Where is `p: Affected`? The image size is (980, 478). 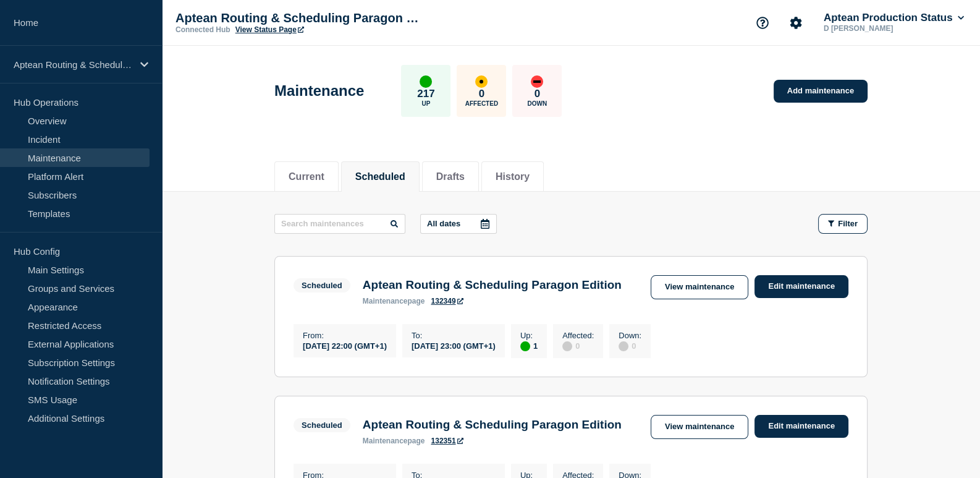 p: Affected is located at coordinates (481, 103).